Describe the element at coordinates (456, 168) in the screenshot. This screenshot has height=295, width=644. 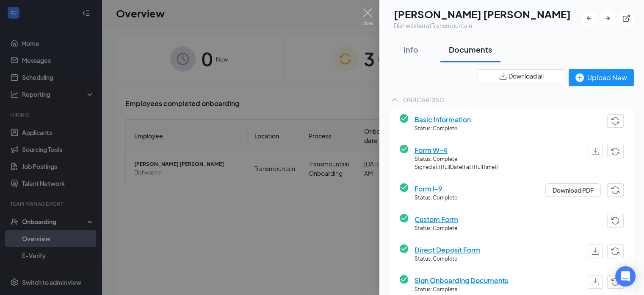
I see `span: Signed at: {{fullDate}} at {{fullTime}}` at that location.